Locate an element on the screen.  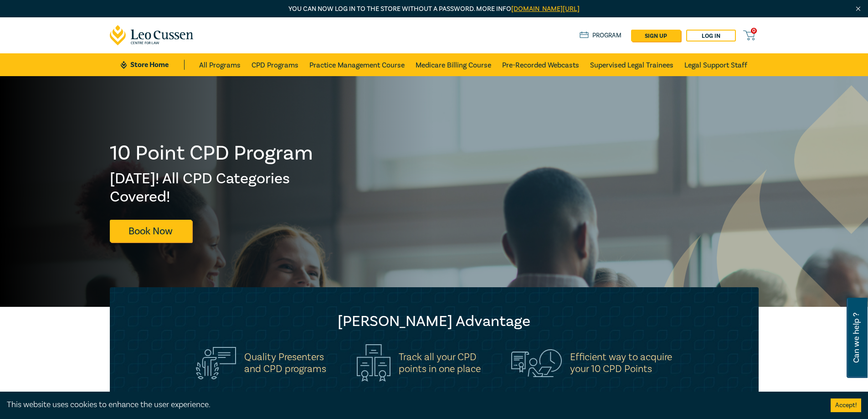
a: Practice Management Course is located at coordinates (357, 65).